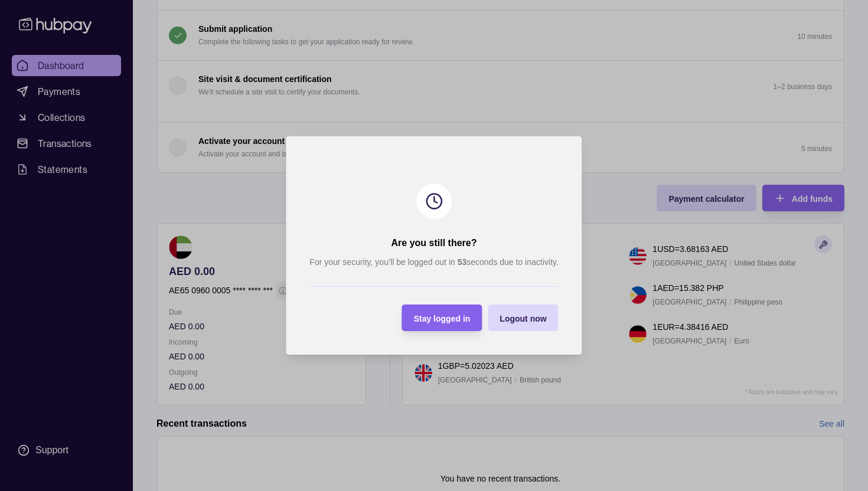 Image resolution: width=868 pixels, height=491 pixels. I want to click on span: Logout now, so click(523, 319).